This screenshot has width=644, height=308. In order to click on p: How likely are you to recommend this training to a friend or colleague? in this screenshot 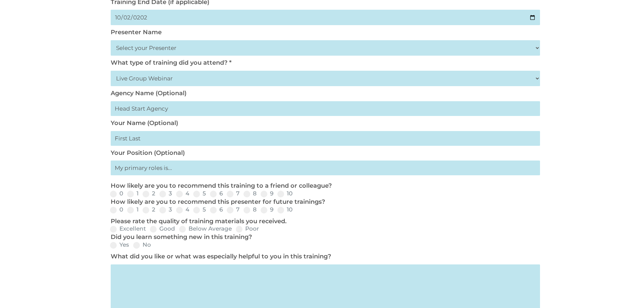, I will do `click(324, 186)`.